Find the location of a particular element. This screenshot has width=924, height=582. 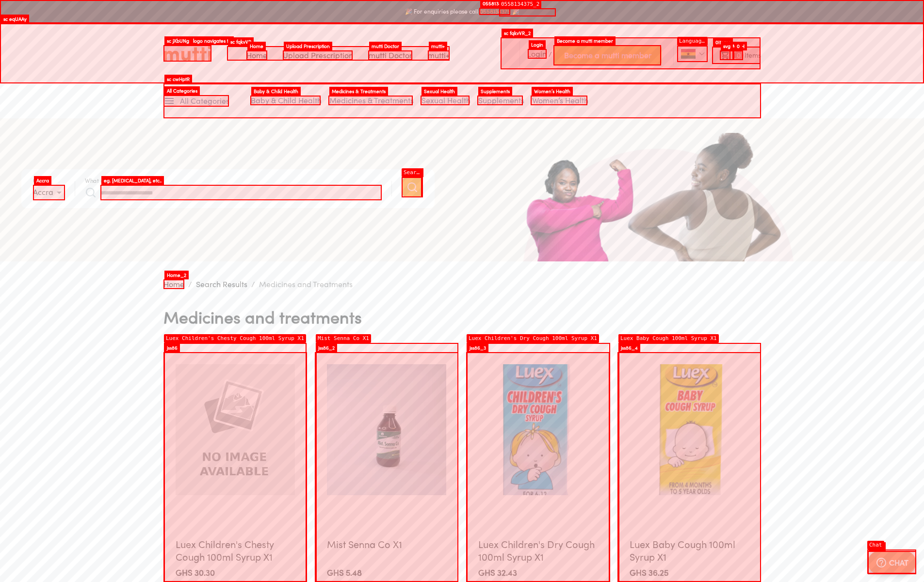

a: Navigates to Home Page is located at coordinates (256, 56).